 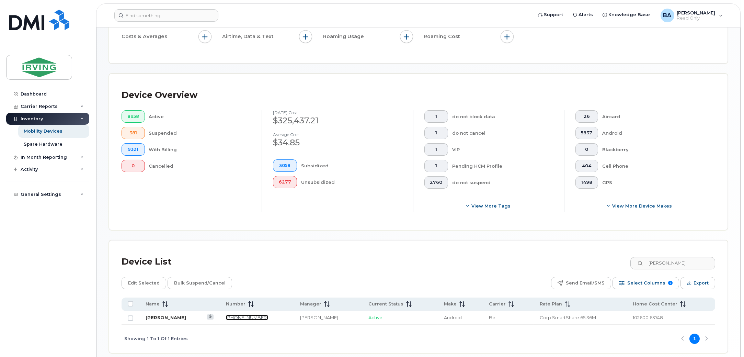 What do you see at coordinates (200, 149) in the screenshot?
I see `div: With Billing` at bounding box center [200, 149].